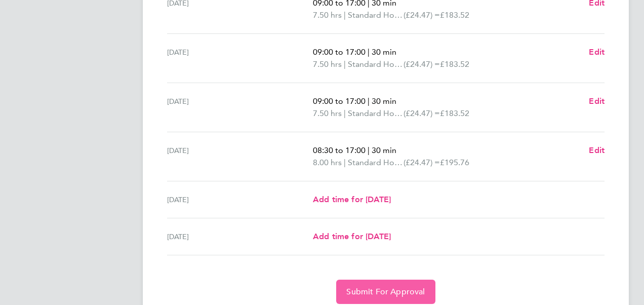 The height and width of the screenshot is (305, 644). I want to click on button: Submit For Approval, so click(386, 292).